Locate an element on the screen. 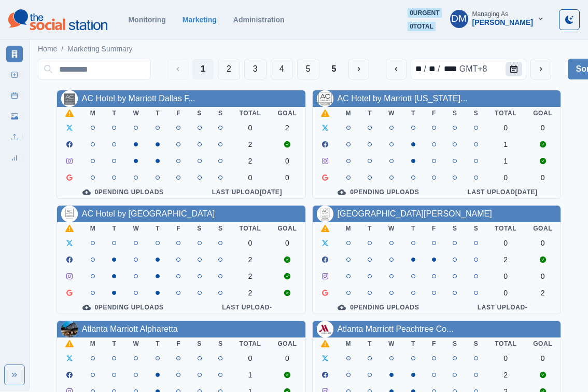  button: Page 2 is located at coordinates (228, 69).